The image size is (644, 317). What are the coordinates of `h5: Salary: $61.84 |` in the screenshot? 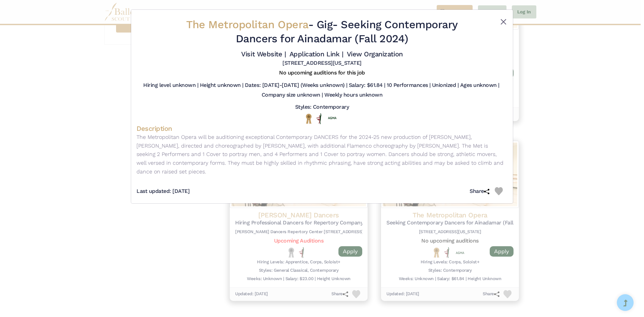 It's located at (367, 85).